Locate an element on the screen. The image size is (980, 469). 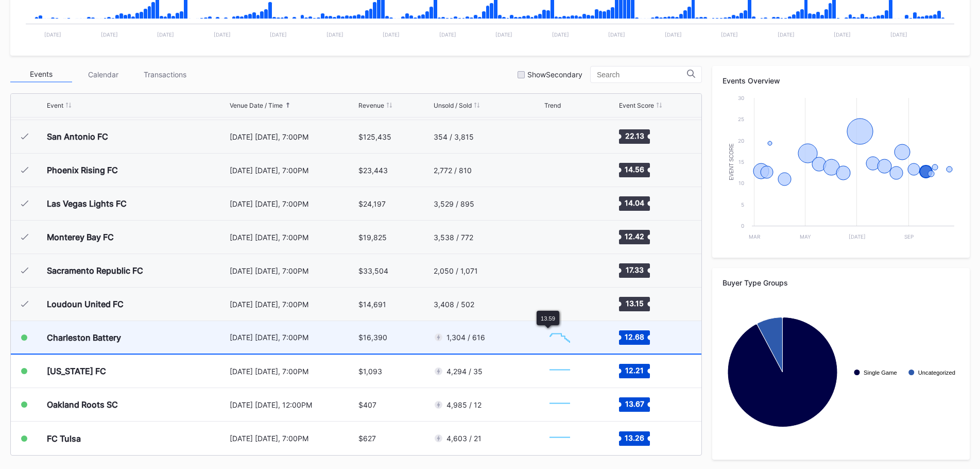
div: $125,435 is located at coordinates (375, 136).